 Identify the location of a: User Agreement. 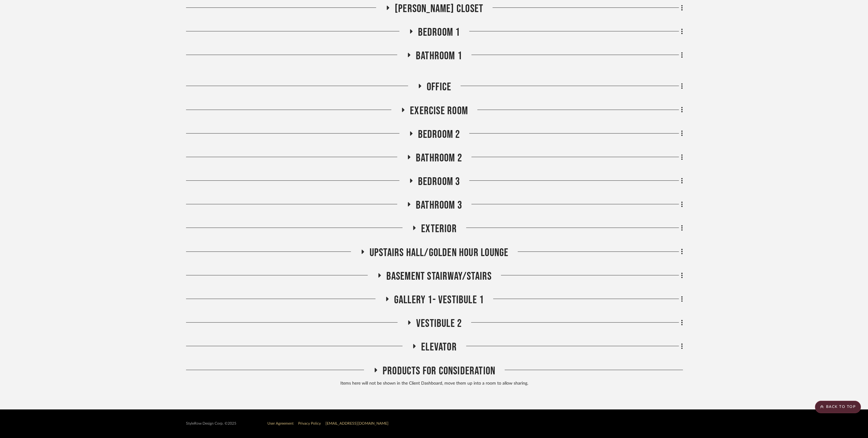
(280, 424).